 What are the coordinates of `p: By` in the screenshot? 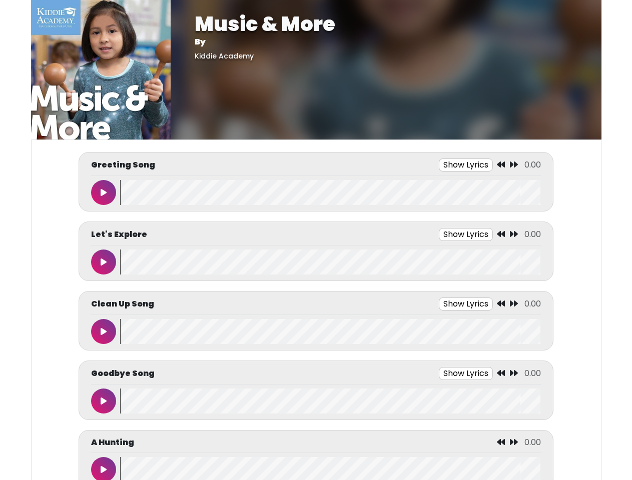 It's located at (386, 42).